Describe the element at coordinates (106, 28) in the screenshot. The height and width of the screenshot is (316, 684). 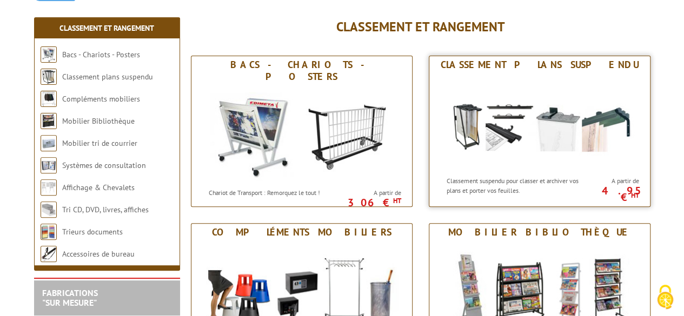
I see `a: Classement et Rangement` at that location.